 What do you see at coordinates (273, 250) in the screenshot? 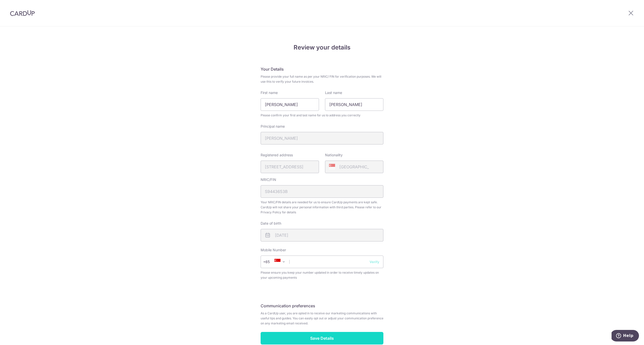
I see `label: Mobile Number` at bounding box center [273, 250].